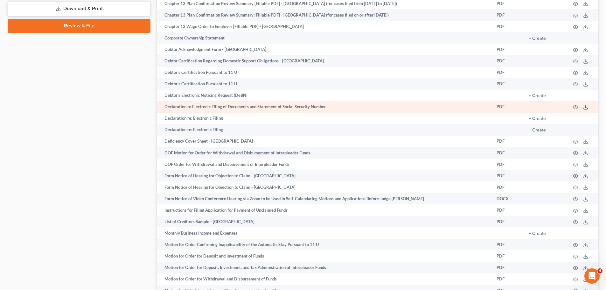  Describe the element at coordinates (324, 268) in the screenshot. I see `td: Motion for Order for Deposit, Investment, and Tax Administration of Interpleader Funds` at that location.